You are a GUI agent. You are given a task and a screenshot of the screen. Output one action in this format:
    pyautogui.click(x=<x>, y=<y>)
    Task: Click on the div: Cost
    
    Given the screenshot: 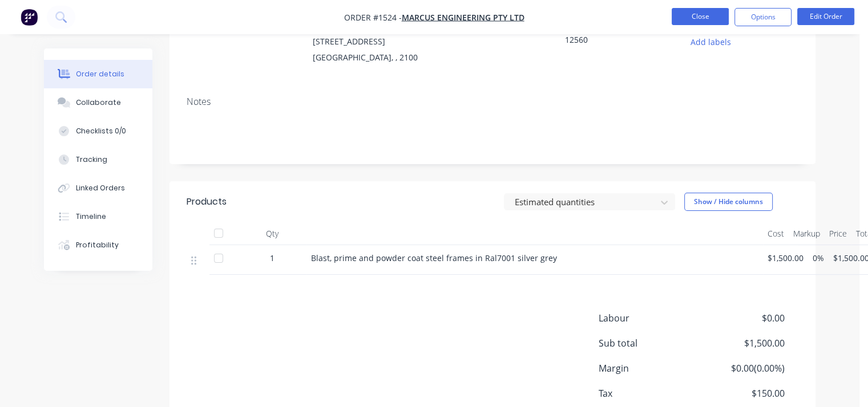 What is the action you would take?
    pyautogui.click(x=775, y=234)
    